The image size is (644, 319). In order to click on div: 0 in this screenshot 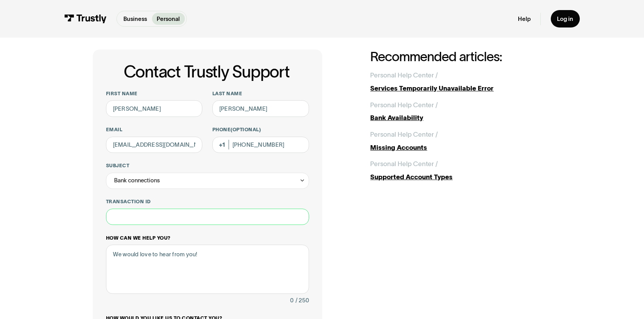, I will do `click(291, 300)`.